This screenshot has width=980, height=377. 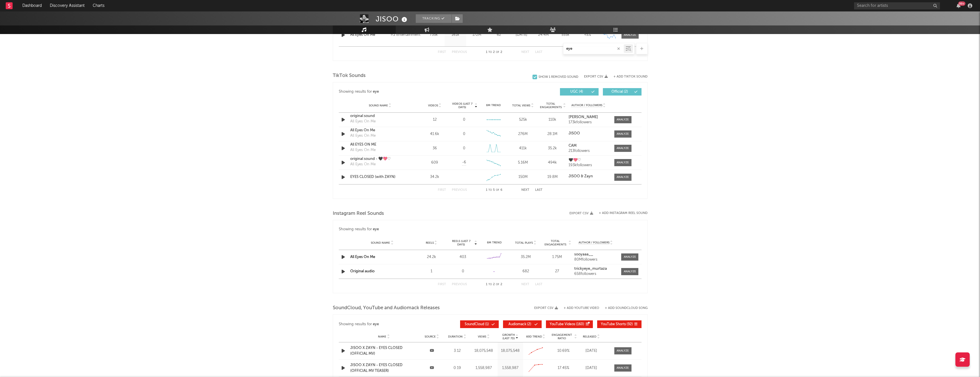 What do you see at coordinates (434, 148) in the screenshot?
I see `div: 36` at bounding box center [434, 148].